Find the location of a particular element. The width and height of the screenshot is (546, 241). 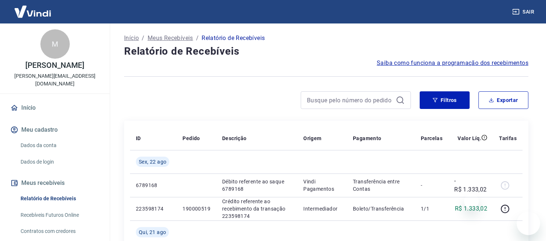

a: Recebíveis Futuros Online is located at coordinates (59, 215).